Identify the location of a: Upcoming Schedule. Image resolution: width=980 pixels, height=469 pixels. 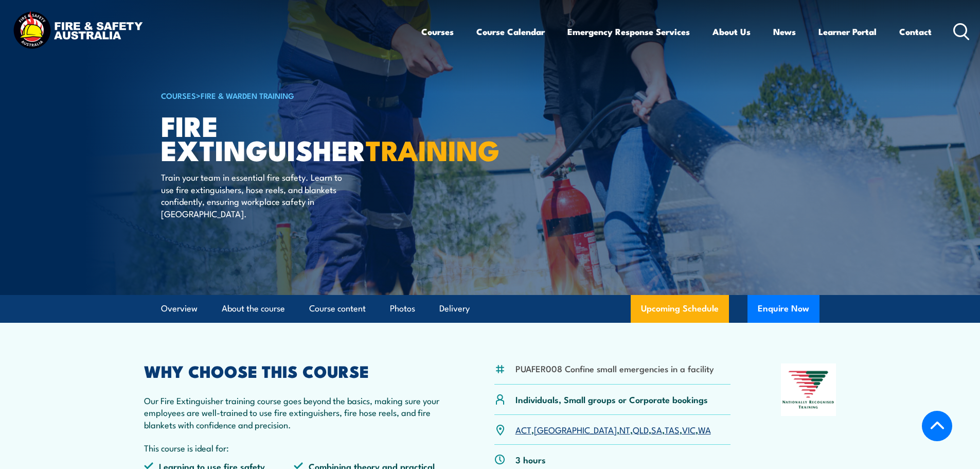
(679, 309).